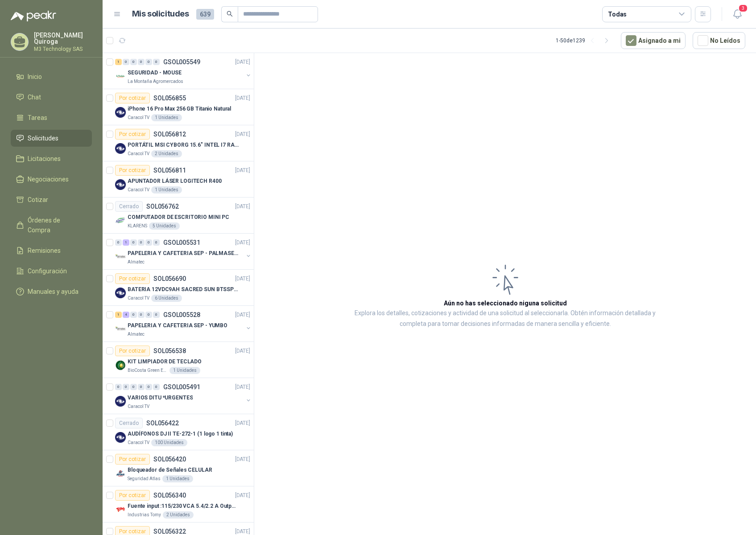  Describe the element at coordinates (181, 243) in the screenshot. I see `p: GSOL005531` at that location.